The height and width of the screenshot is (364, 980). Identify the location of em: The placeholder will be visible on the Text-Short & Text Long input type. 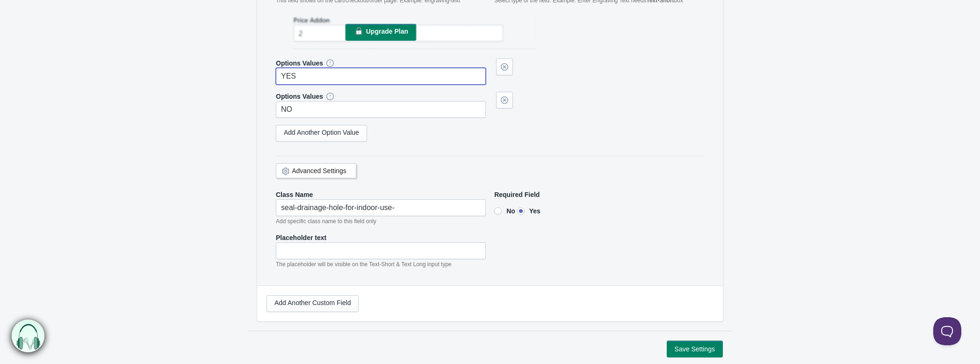
(364, 265).